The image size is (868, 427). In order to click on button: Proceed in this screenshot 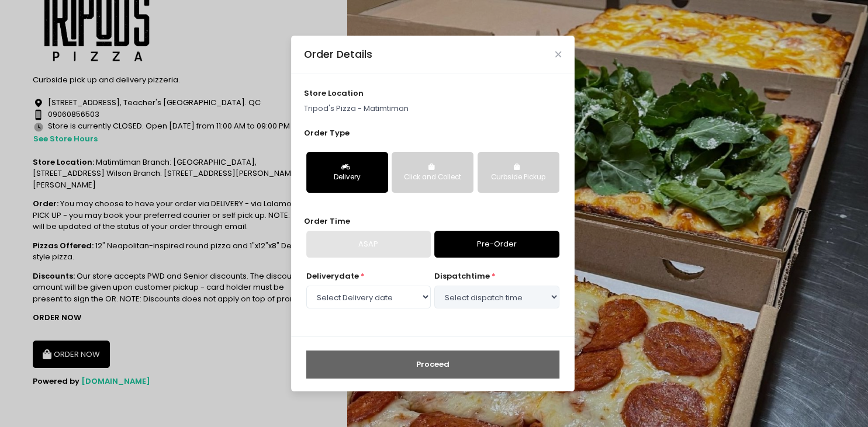, I will do `click(432, 365)`.